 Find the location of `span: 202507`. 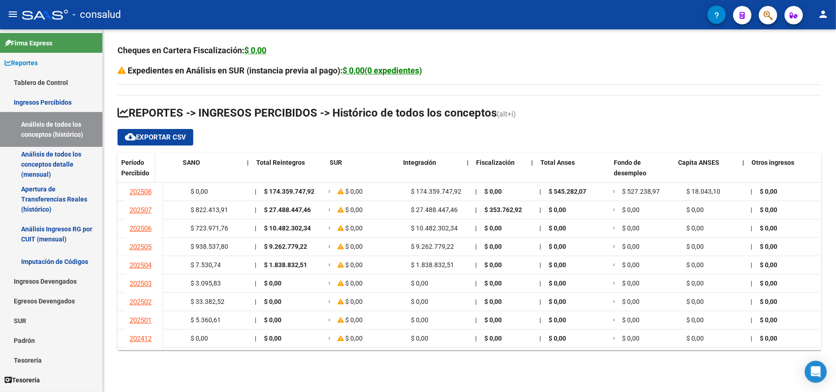

span: 202507 is located at coordinates (141, 210).